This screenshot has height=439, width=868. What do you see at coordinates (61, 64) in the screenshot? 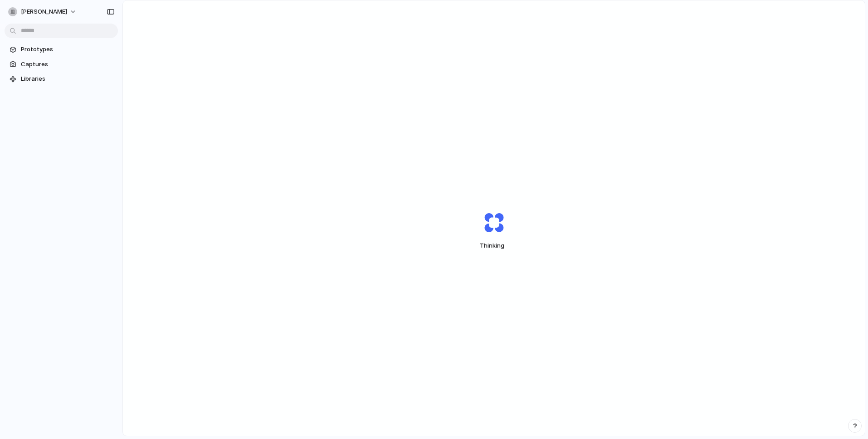
I see `a: Captures` at bounding box center [61, 64].